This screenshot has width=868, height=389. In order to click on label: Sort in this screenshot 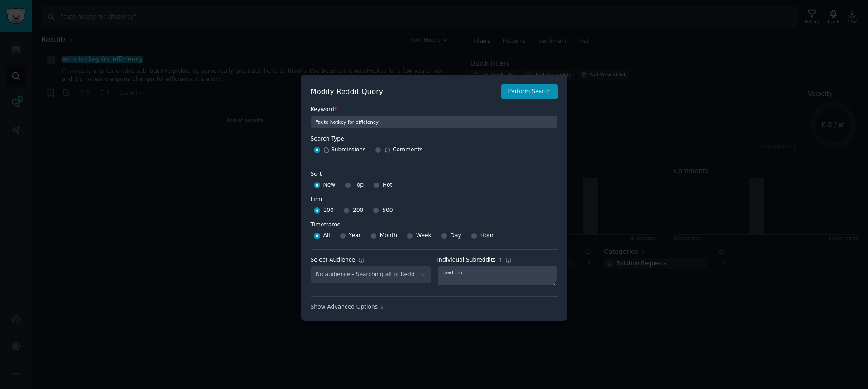, I will do `click(434, 175)`.